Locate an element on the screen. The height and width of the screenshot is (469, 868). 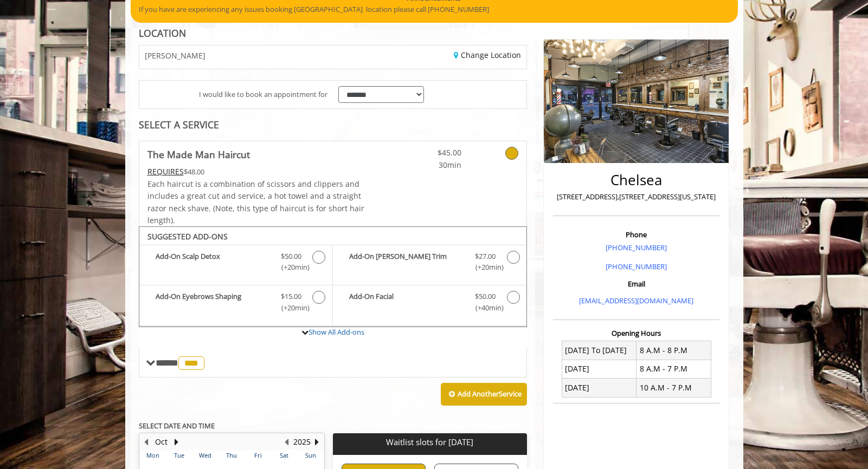
td: 8 A.M - 8 P.M is located at coordinates (674, 351).